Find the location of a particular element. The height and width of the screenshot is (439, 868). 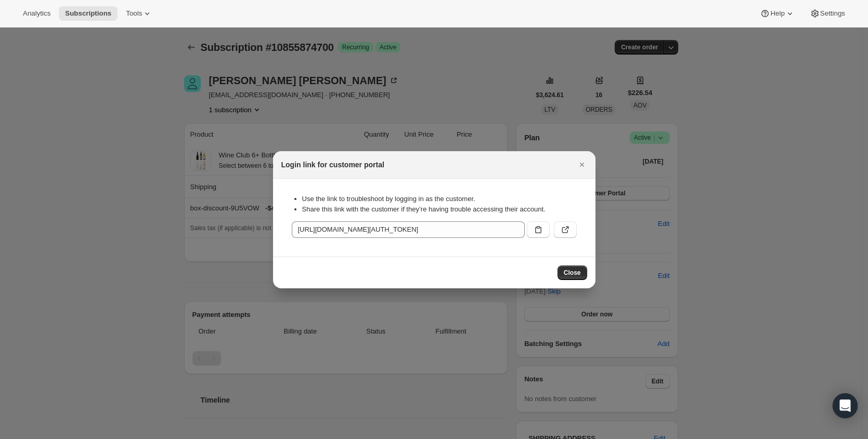

span: Analytics is located at coordinates (37, 14).